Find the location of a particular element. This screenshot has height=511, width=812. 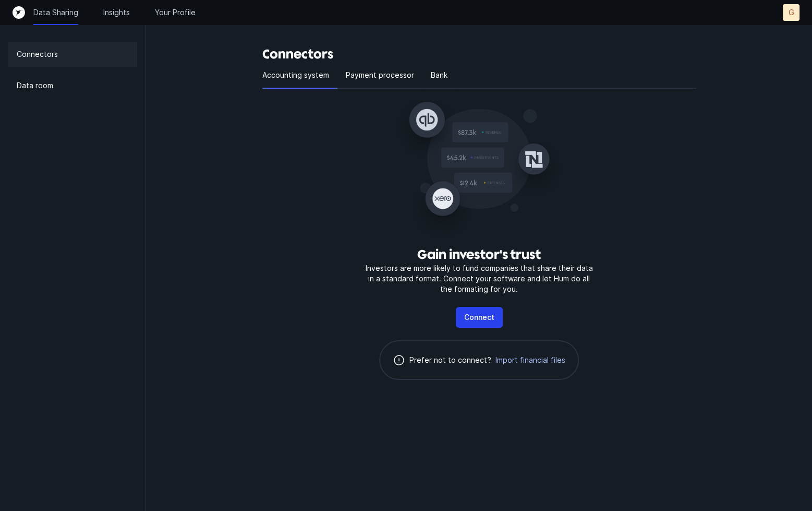

h3: Gain investor's trust is located at coordinates (479, 255).